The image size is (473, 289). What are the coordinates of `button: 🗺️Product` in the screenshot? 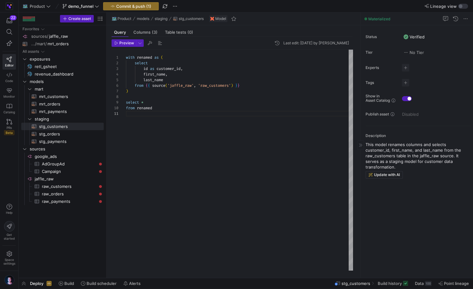 It's located at (122, 19).